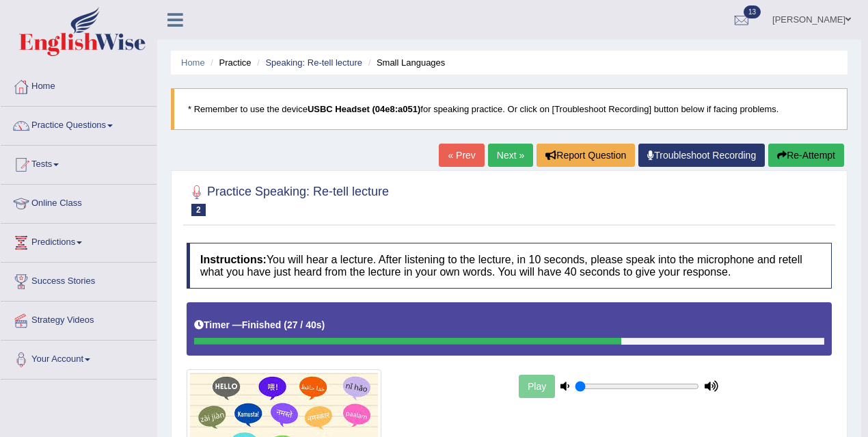 The height and width of the screenshot is (437, 868). I want to click on a: « Prev, so click(461, 155).